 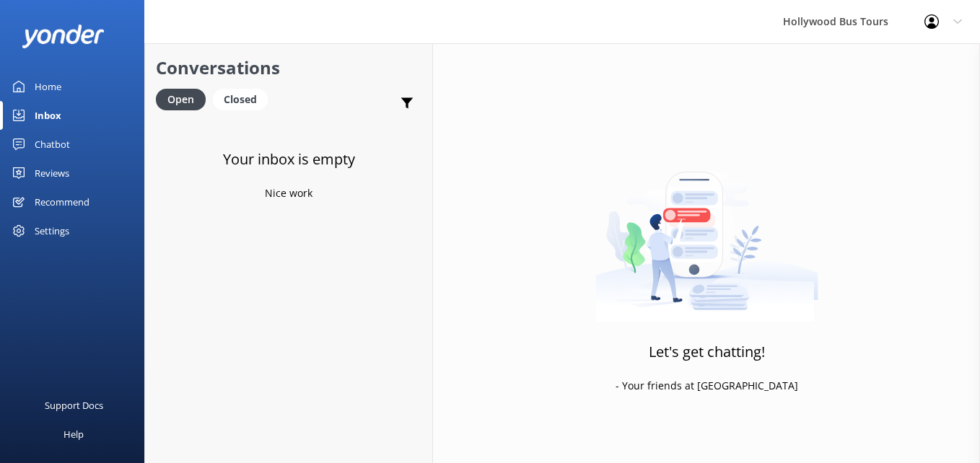 What do you see at coordinates (180, 100) in the screenshot?
I see `div: Open` at bounding box center [180, 100].